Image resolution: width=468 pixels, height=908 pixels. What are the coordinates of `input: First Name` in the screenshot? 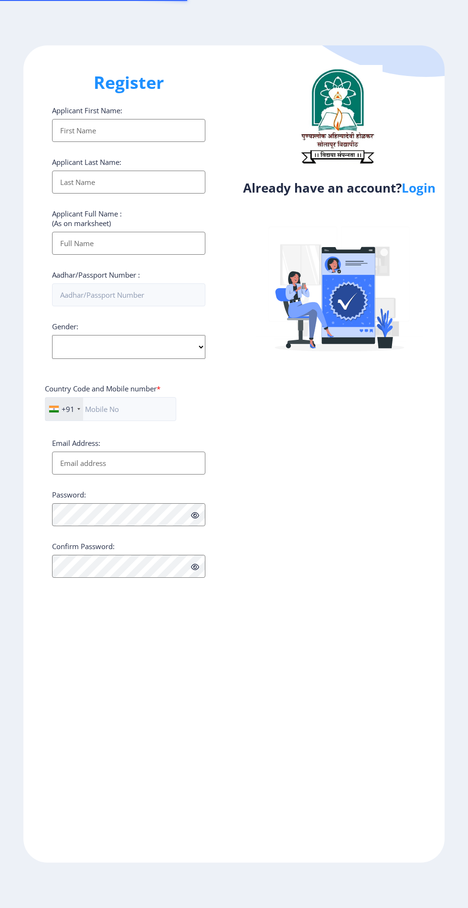 It's located at (129, 130).